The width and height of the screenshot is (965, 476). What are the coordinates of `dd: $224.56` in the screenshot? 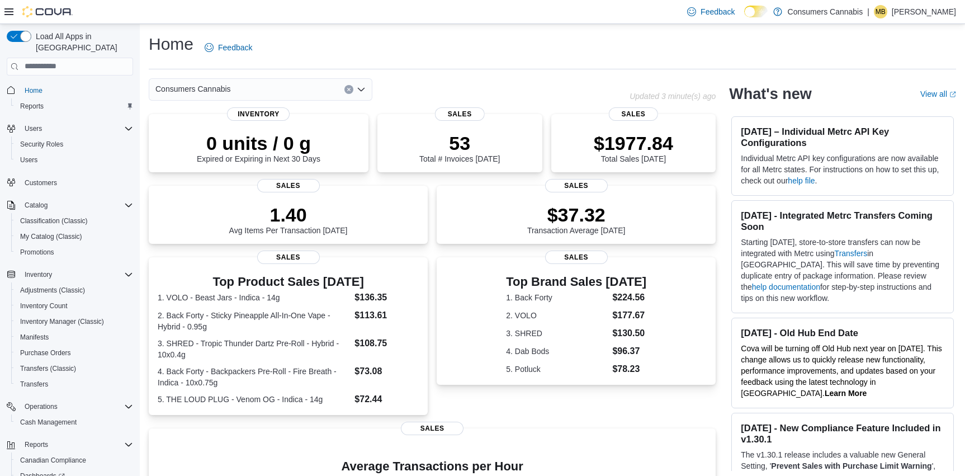 It's located at (629, 298).